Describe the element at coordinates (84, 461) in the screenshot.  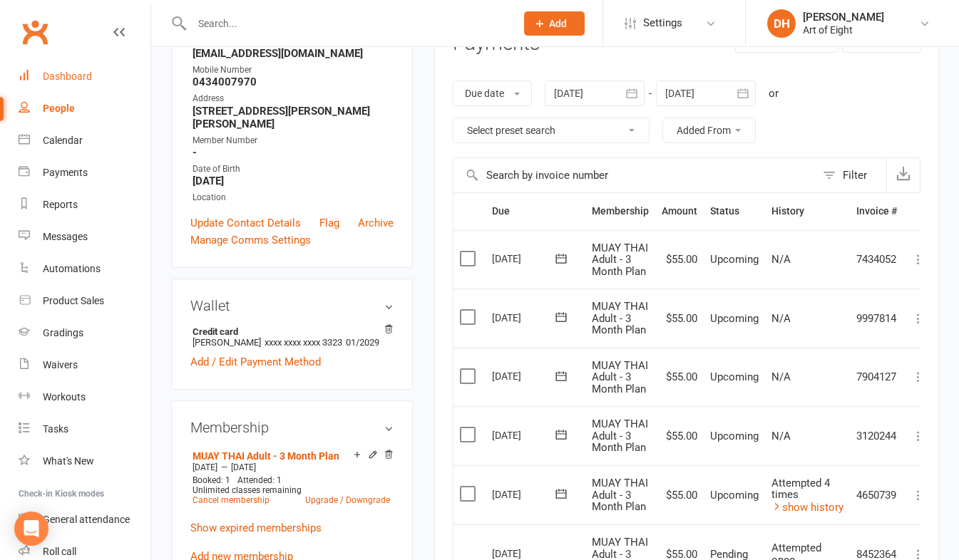
I see `a: What's New` at that location.